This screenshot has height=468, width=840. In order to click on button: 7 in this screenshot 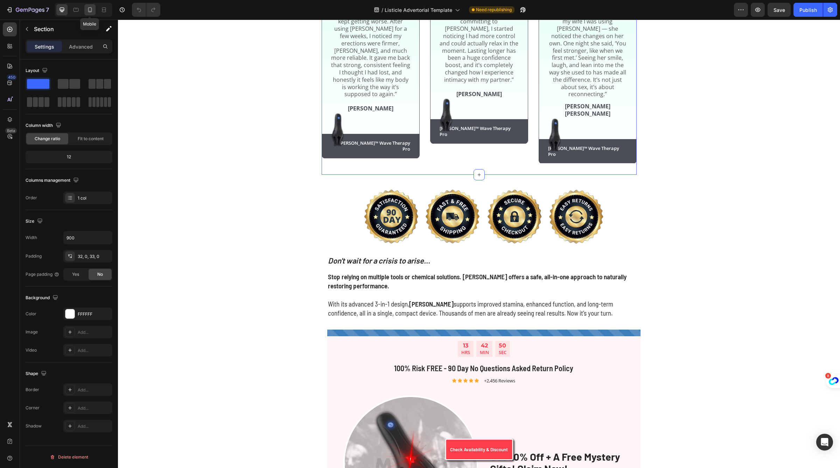, I will do `click(27, 10)`.